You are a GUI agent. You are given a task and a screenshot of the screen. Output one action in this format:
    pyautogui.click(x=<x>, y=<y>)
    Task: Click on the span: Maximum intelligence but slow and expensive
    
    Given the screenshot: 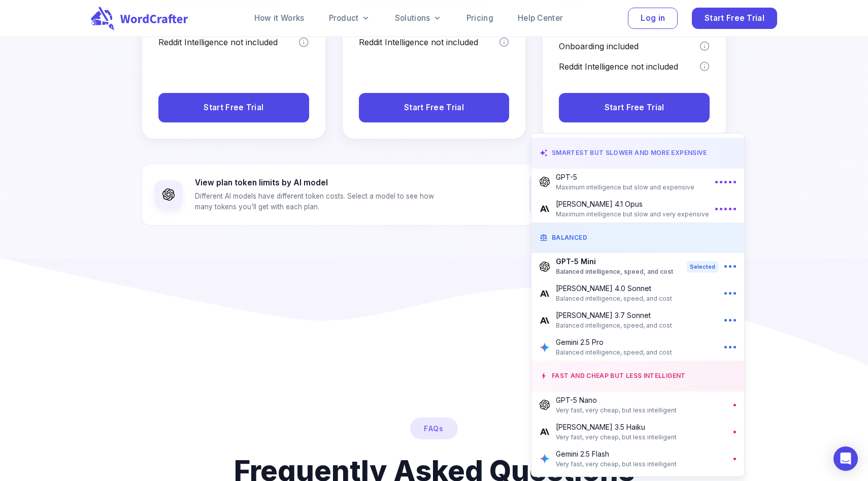 What is the action you would take?
    pyautogui.click(x=625, y=187)
    